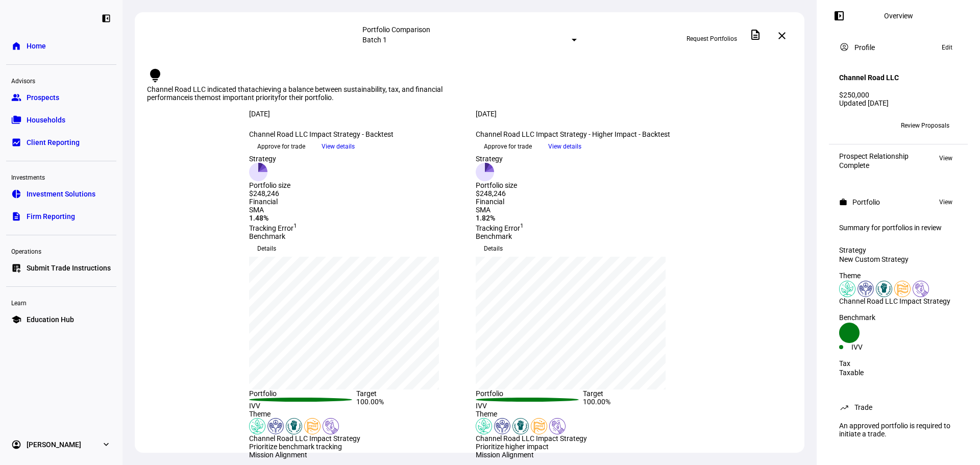  What do you see at coordinates (17, 320) in the screenshot?
I see `eth-mat-symbol: school` at bounding box center [17, 320].